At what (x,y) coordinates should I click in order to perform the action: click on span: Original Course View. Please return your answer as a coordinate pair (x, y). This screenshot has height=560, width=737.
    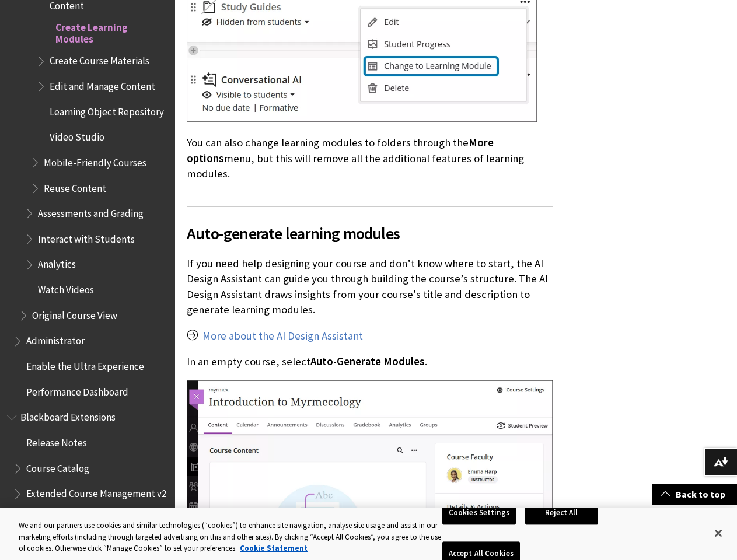
    Looking at the image, I should click on (75, 313).